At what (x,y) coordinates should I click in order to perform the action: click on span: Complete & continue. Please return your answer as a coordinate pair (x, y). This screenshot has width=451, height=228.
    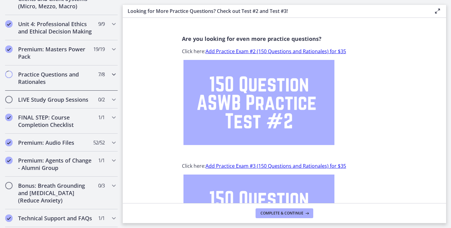
    Looking at the image, I should click on (282, 213).